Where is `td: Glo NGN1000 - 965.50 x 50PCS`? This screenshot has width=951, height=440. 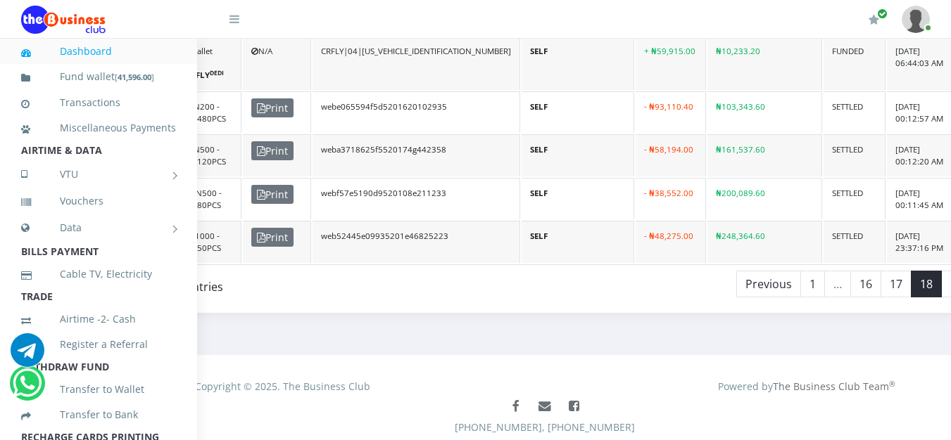
td: Glo NGN1000 - 965.50 x 50PCS is located at coordinates (197, 242).